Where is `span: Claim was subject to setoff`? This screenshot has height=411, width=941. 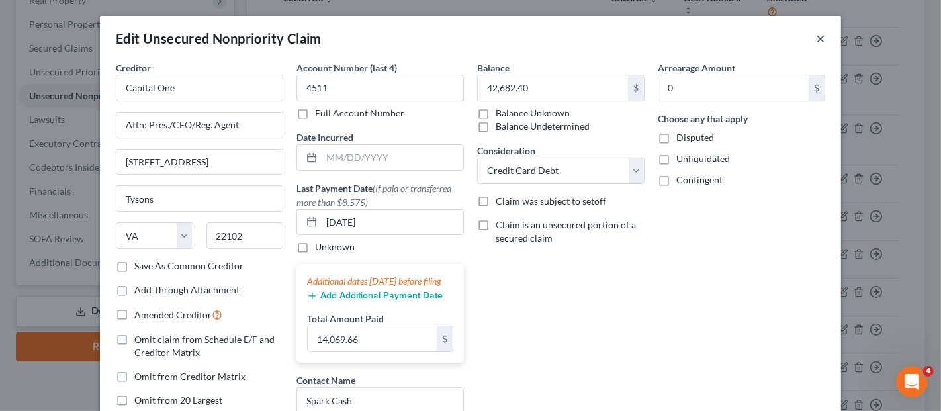
span: Claim was subject to setoff is located at coordinates (551, 201).